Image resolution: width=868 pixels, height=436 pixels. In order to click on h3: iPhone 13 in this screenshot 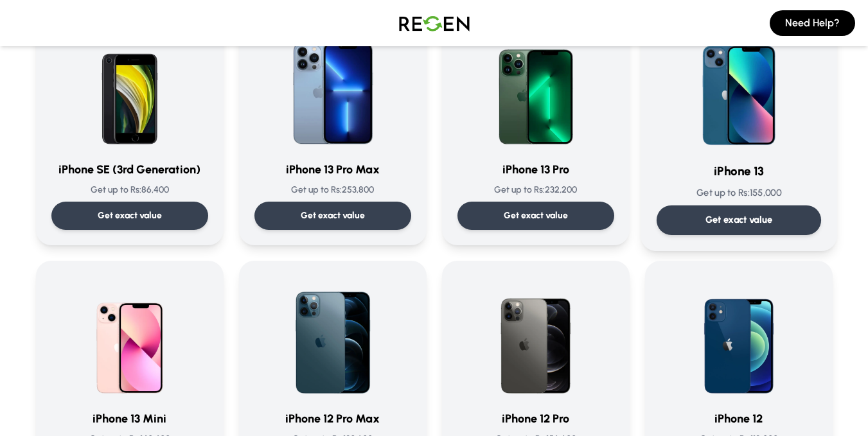, I will do `click(738, 172)`.